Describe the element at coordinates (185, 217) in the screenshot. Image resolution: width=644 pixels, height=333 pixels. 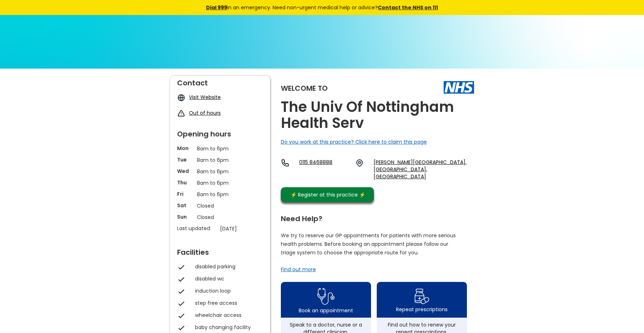
I see `p: Sun` at that location.